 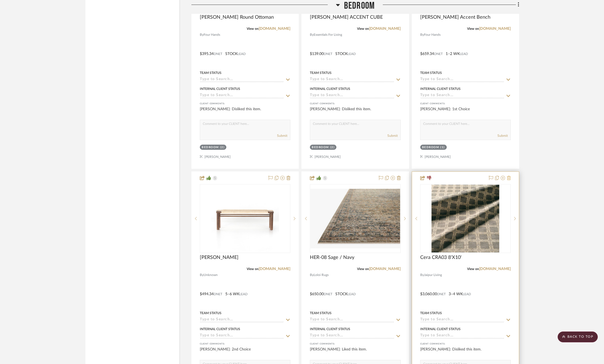 I want to click on span: Cera CRA03 8'X10', so click(x=441, y=257).